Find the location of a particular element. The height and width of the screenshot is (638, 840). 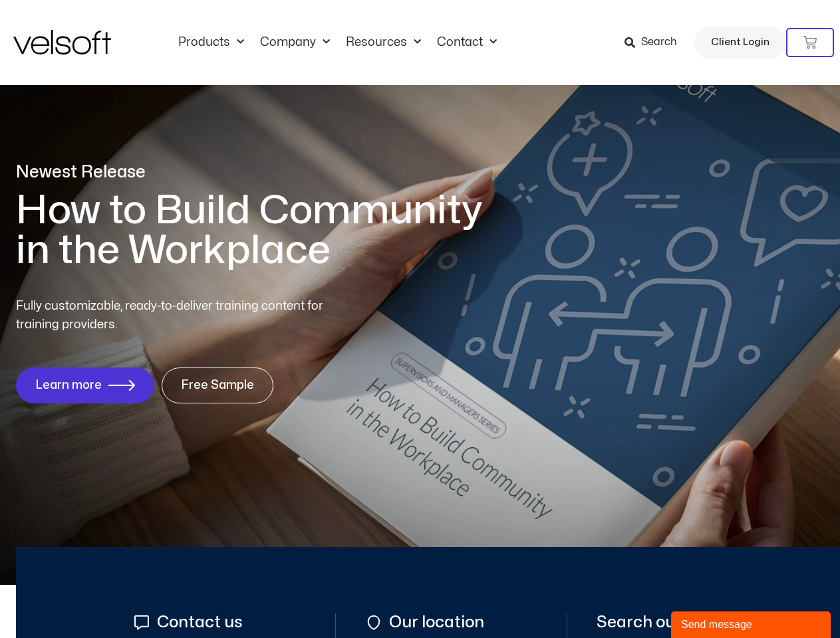

span: Learn more is located at coordinates (69, 385).